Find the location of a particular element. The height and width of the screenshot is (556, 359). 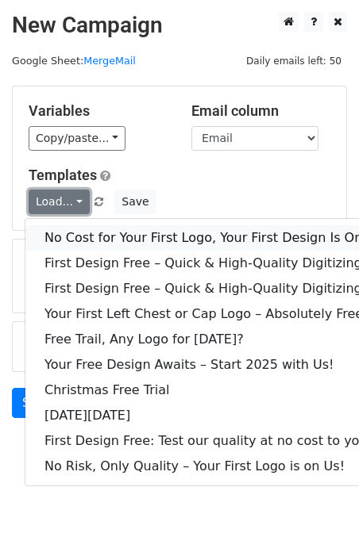

h5: Variables is located at coordinates (98, 111).